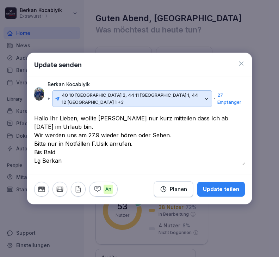 The image size is (279, 257). I want to click on div: Planen, so click(174, 189).